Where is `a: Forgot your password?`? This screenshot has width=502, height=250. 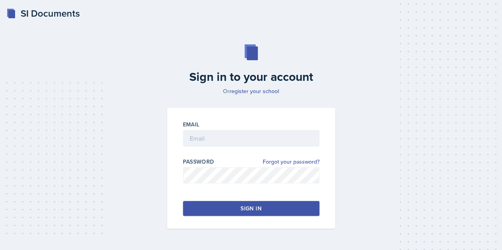
a: Forgot your password? is located at coordinates (291, 162).